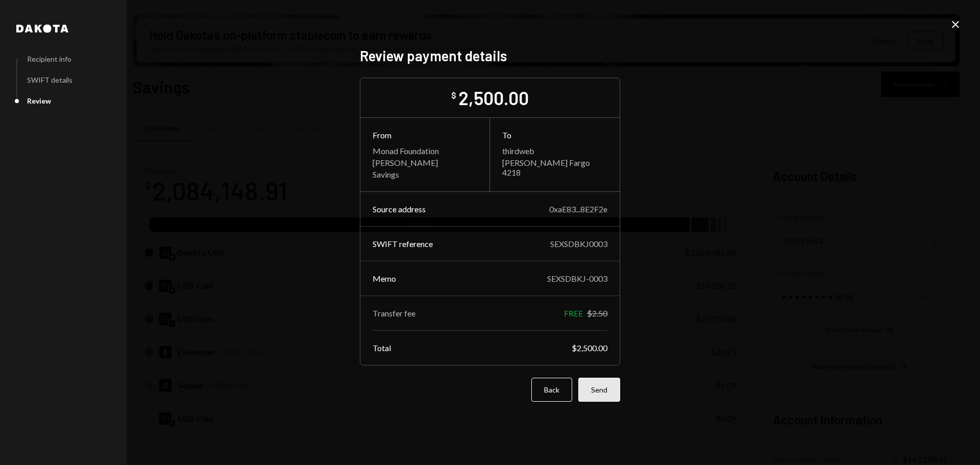  What do you see at coordinates (578, 208) in the screenshot?
I see `div: 0xaE83...8E2F2e` at bounding box center [578, 208].